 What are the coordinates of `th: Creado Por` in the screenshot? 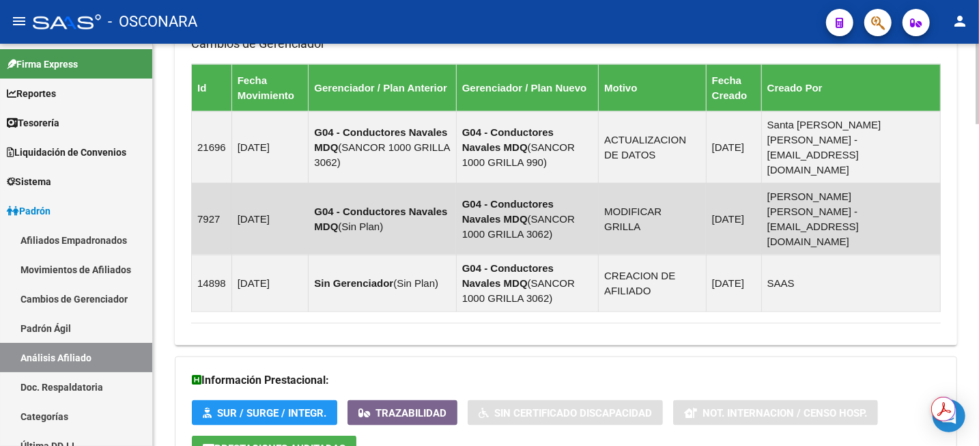 It's located at (850, 87).